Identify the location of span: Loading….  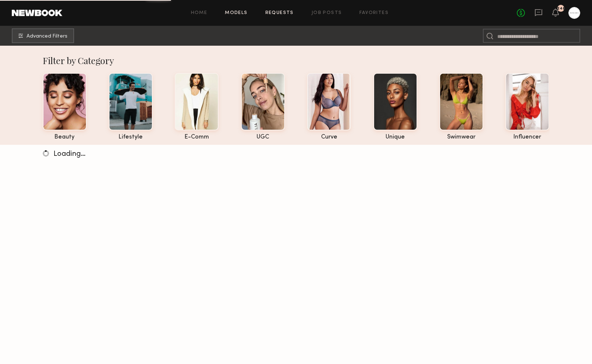
(69, 154).